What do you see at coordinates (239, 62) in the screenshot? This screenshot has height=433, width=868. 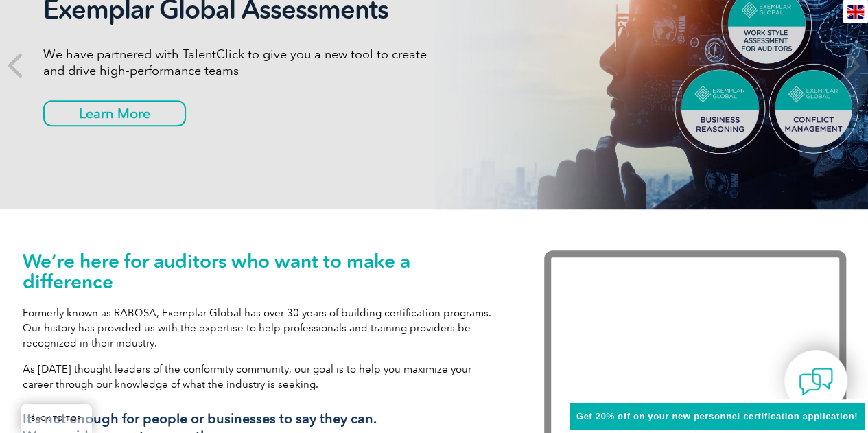 I see `p: We have partnered with TalentClick to give you a new tool to create and drive high-performance teams` at bounding box center [239, 62].